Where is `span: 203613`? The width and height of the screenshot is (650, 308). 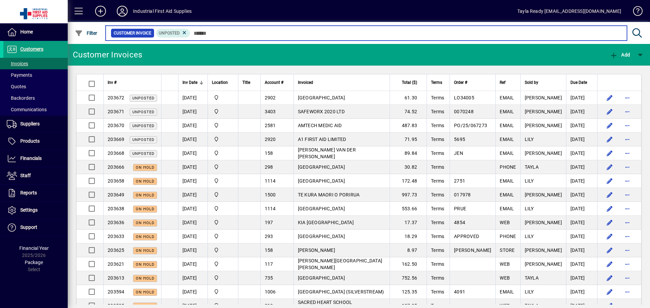
span: 203613 is located at coordinates (116, 278).